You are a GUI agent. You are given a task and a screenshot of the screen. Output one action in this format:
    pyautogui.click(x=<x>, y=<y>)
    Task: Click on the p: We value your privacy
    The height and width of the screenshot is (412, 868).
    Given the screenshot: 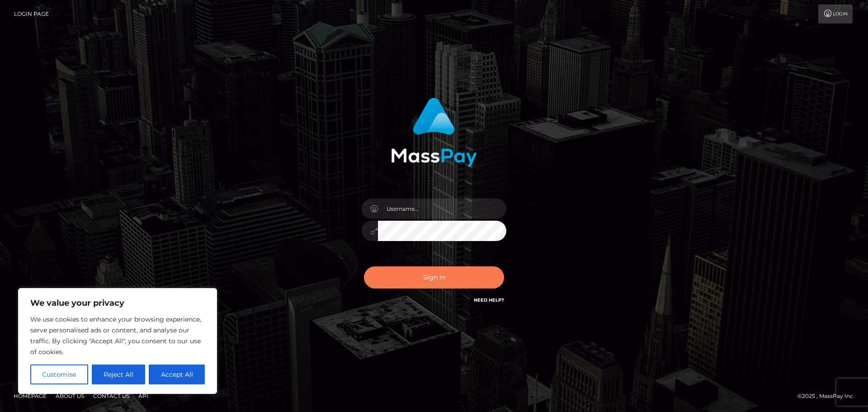 What is the action you would take?
    pyautogui.click(x=117, y=303)
    